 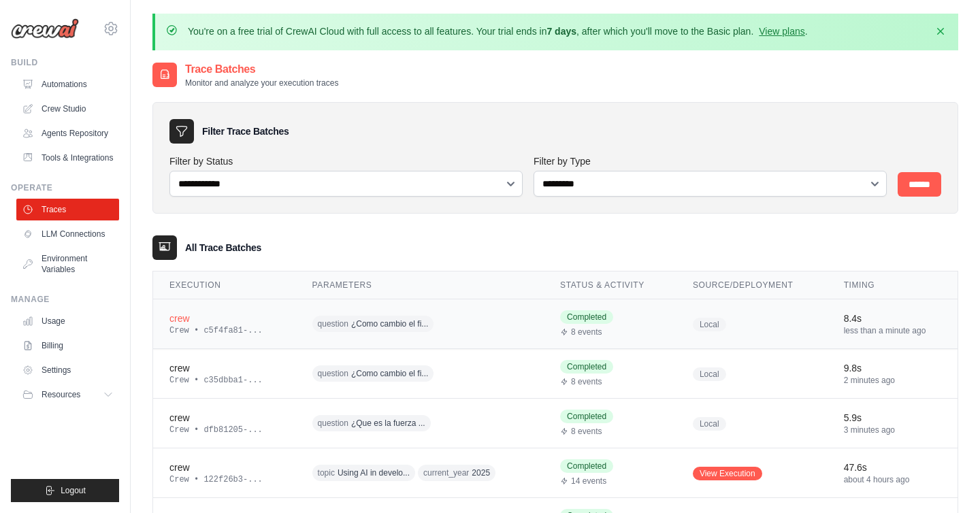 I want to click on a: View Execution, so click(x=728, y=474).